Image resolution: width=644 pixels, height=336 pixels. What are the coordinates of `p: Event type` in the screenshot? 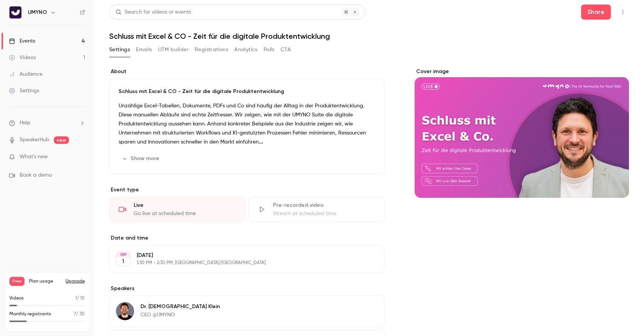 It's located at (246, 190).